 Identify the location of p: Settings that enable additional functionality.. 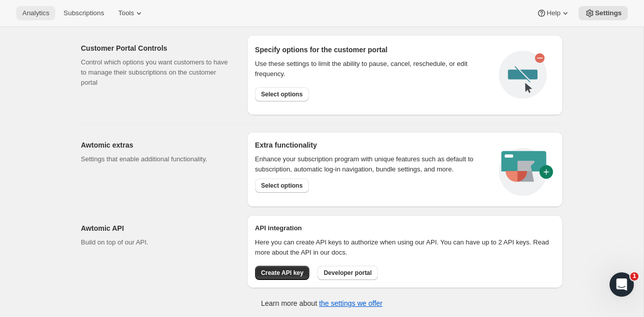
(156, 159).